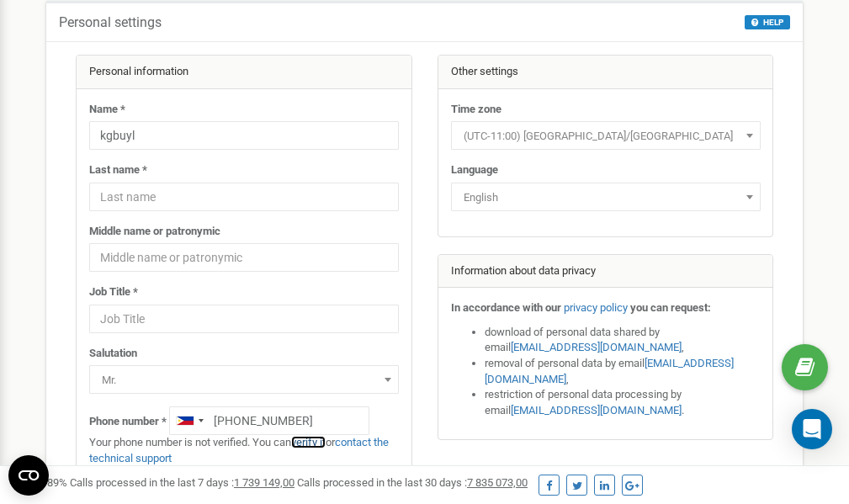  Describe the element at coordinates (112, 353) in the screenshot. I see `label: Salutation` at that location.